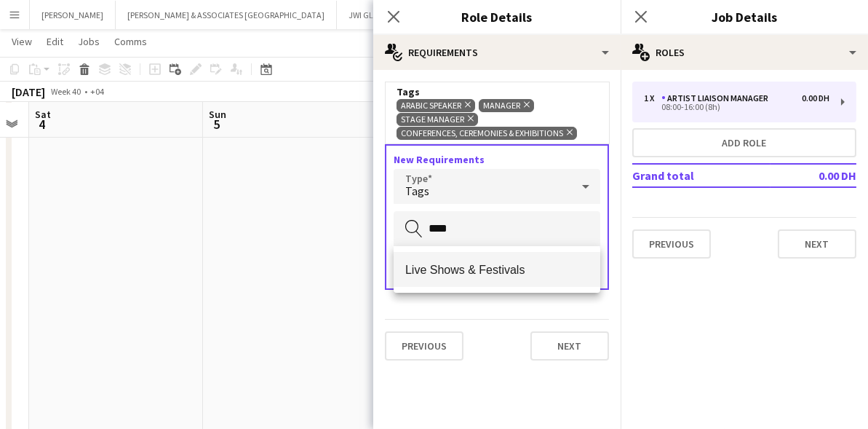 The image size is (868, 429). I want to click on span: Stage Manager, so click(432, 120).